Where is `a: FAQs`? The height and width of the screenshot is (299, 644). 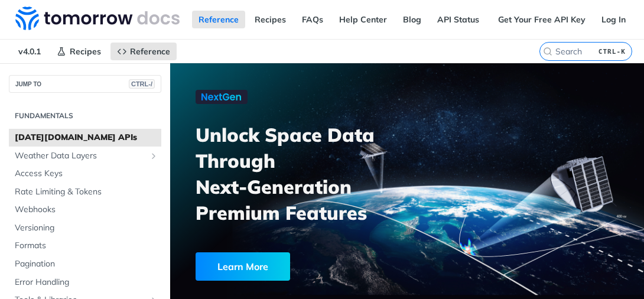 a: FAQs is located at coordinates (312, 19).